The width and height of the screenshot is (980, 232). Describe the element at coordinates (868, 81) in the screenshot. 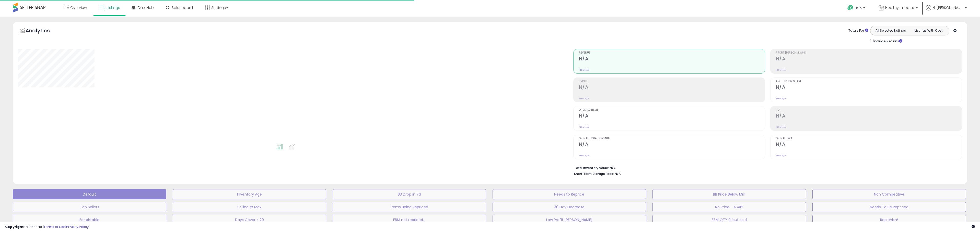

I see `span: Avg. Buybox Share` at that location.